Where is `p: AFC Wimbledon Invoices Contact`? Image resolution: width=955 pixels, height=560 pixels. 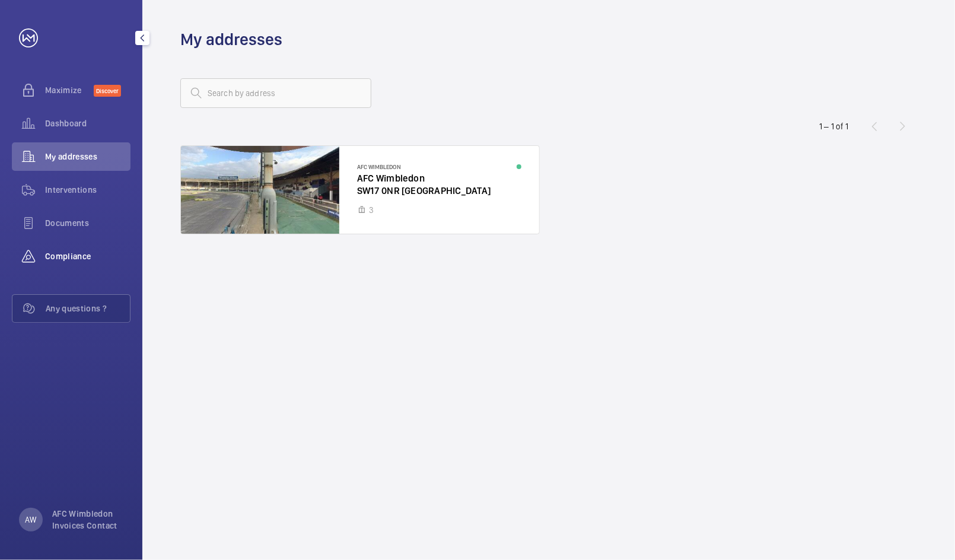 p: AFC Wimbledon Invoices Contact is located at coordinates (88, 519).